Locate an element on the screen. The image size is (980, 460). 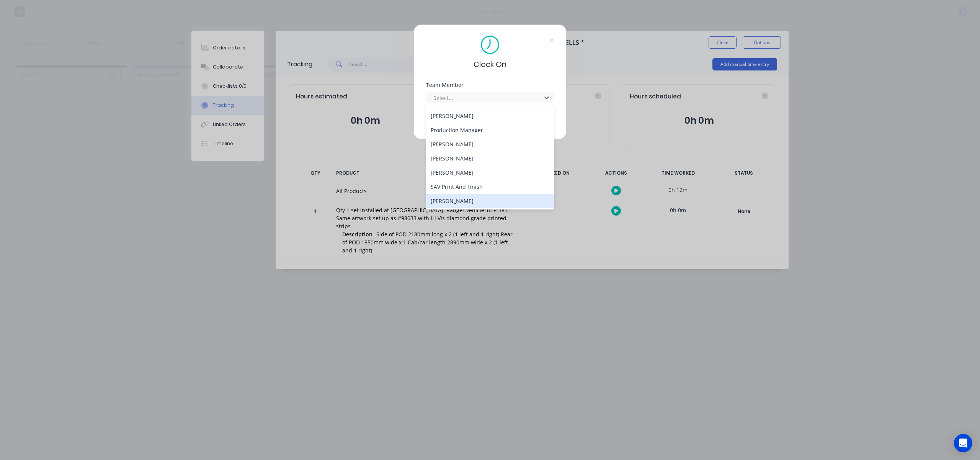
div: Production Manager is located at coordinates (490, 129).